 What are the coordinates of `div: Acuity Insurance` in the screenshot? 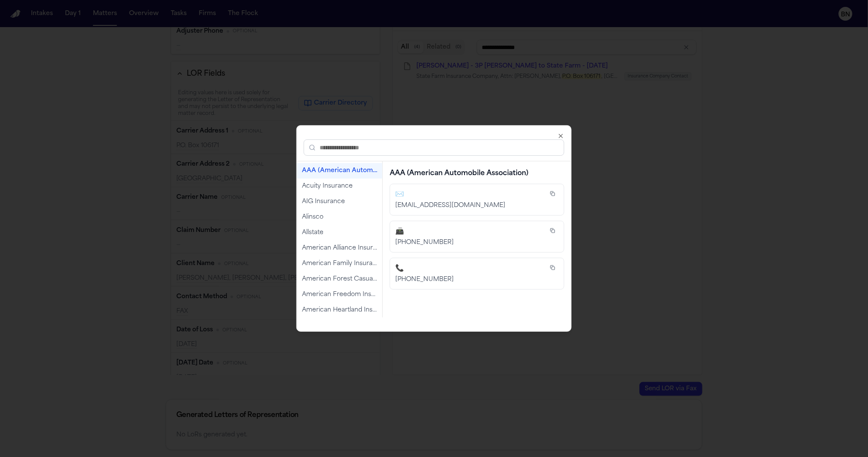 It's located at (339, 186).